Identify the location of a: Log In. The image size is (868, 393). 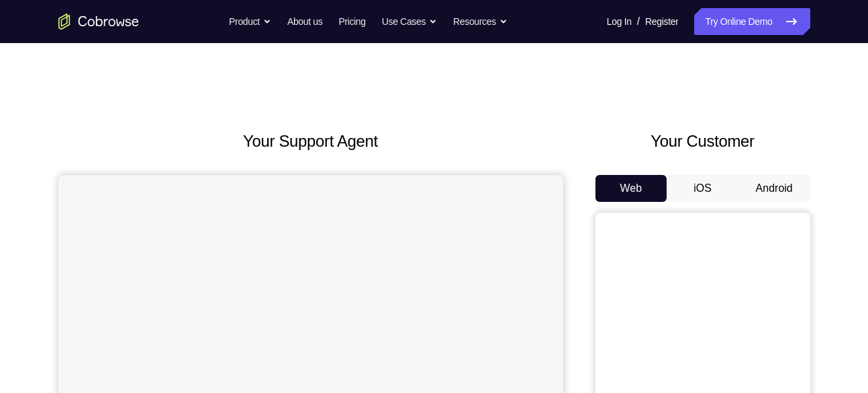
(619, 22).